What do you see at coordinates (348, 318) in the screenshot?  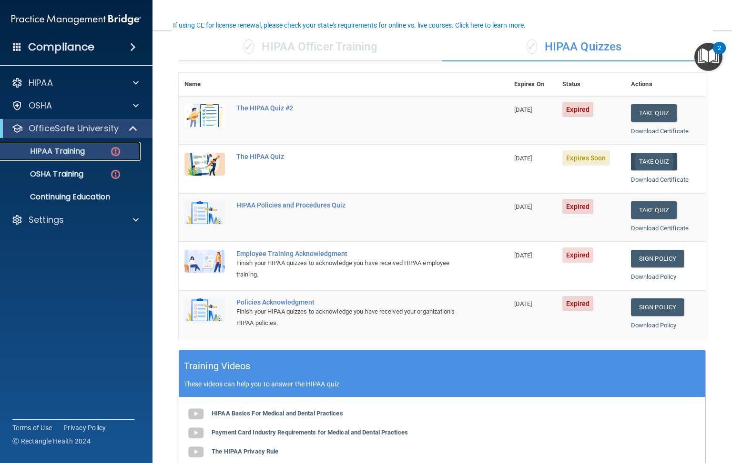 I see `div: Finish your HIPAA quizzes to acknowledge you have received your organization’s HIPAA policies.` at bounding box center [348, 318].